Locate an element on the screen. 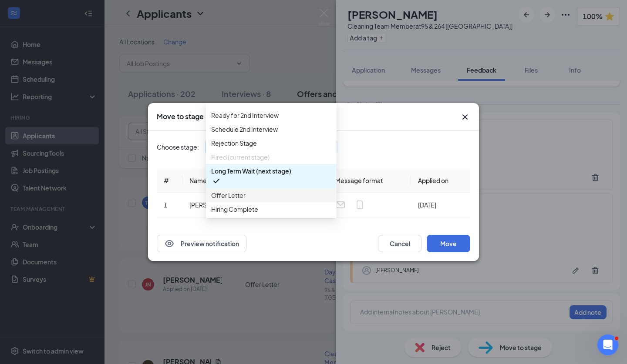 Image resolution: width=627 pixels, height=364 pixels. span: Rejection Stage is located at coordinates (233, 143).